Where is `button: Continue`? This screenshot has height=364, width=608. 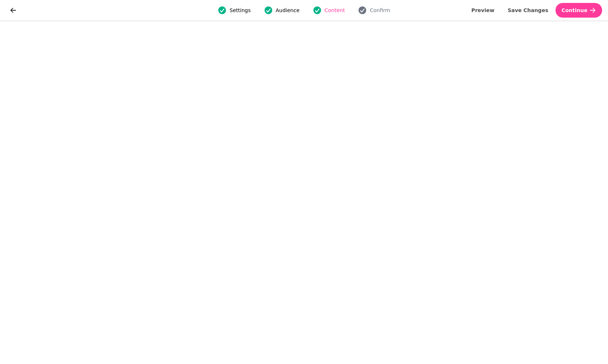
button: Continue is located at coordinates (579, 10).